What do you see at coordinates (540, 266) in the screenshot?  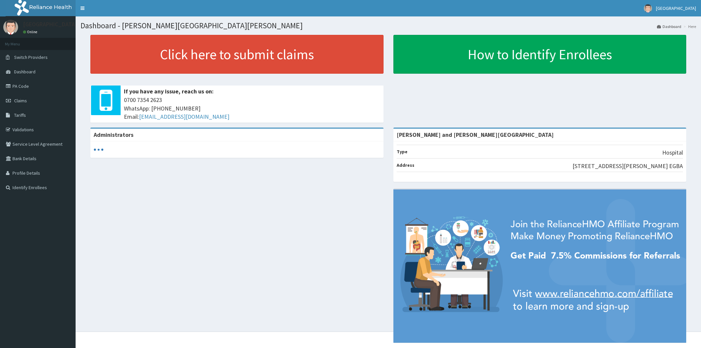 I see `img: provider-team-banner.png` at bounding box center [540, 266].